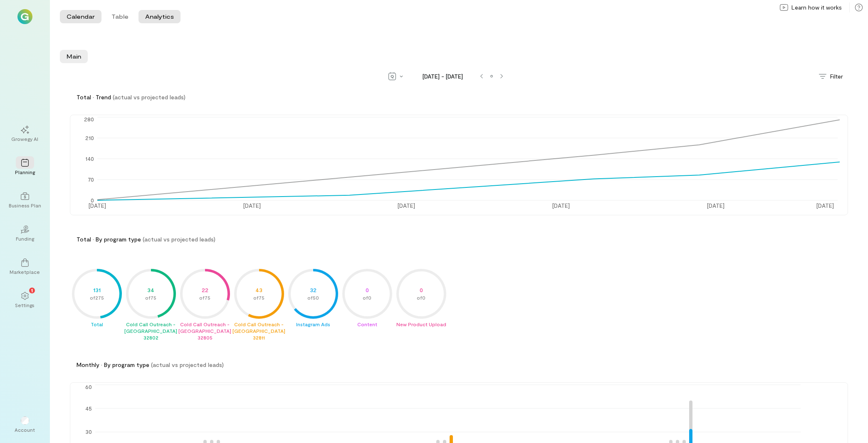 This screenshot has width=868, height=443. I want to click on button: Calendar, so click(81, 16).